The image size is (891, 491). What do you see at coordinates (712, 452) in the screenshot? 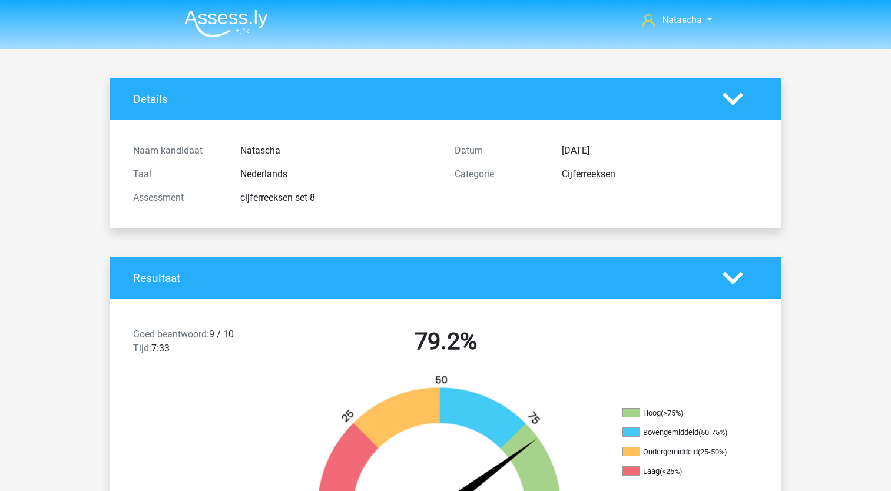
I see `div: (25-50%)` at bounding box center [712, 452].